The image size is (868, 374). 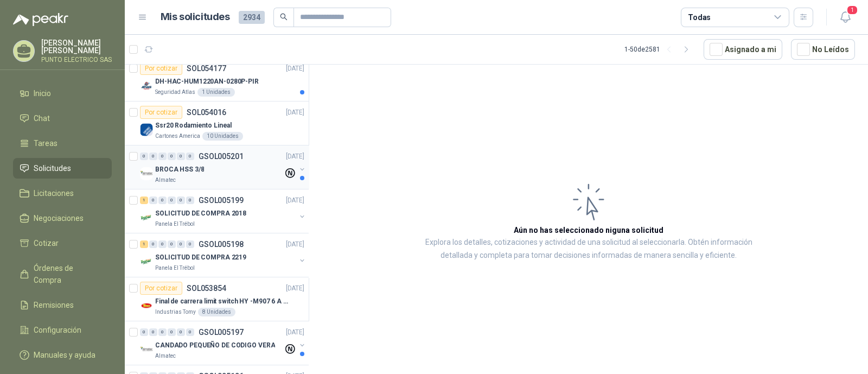 What do you see at coordinates (41, 20) in the screenshot?
I see `img: Logo peakr` at bounding box center [41, 20].